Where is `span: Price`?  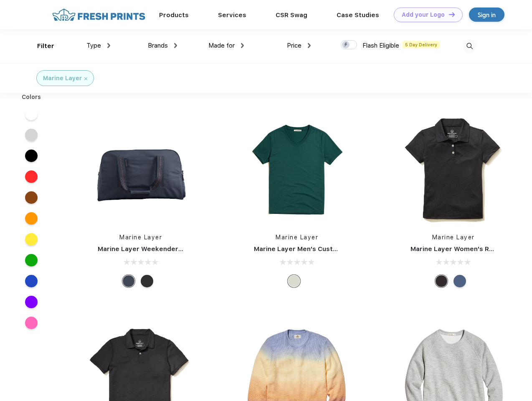
span: Price is located at coordinates (294, 46).